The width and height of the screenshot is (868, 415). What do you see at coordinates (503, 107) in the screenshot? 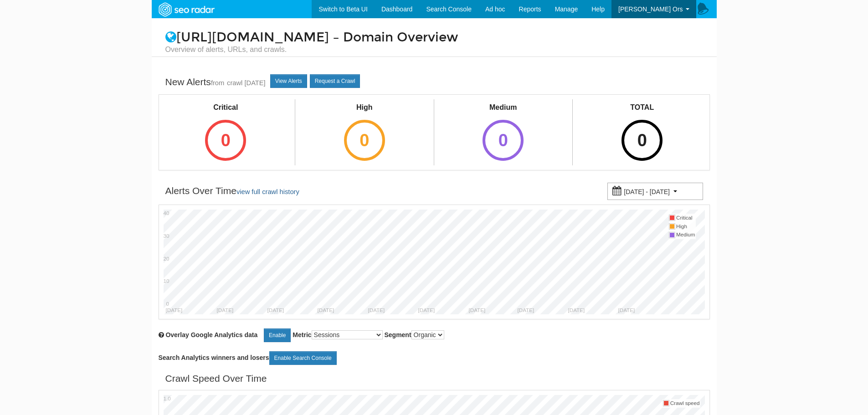
I see `div: Medium` at bounding box center [503, 107].